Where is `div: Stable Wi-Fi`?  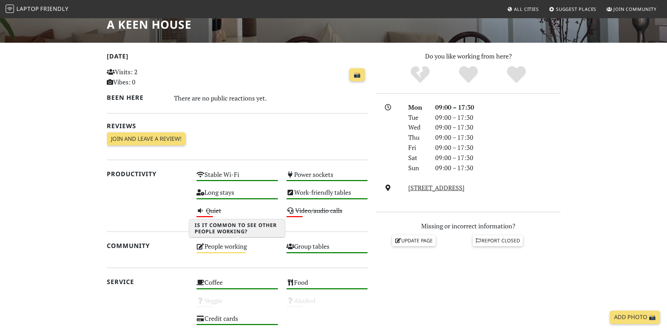 div: Stable Wi-Fi is located at coordinates (237, 177).